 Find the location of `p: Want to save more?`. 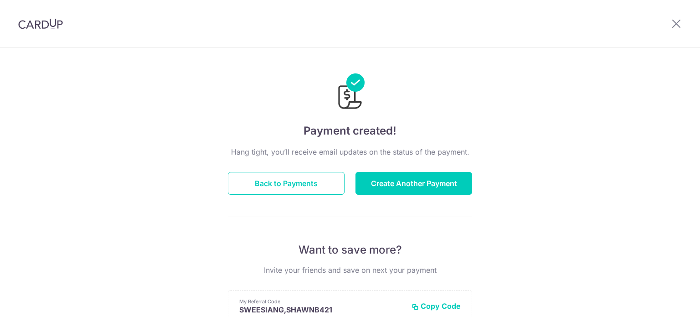

p: Want to save more? is located at coordinates (350, 250).